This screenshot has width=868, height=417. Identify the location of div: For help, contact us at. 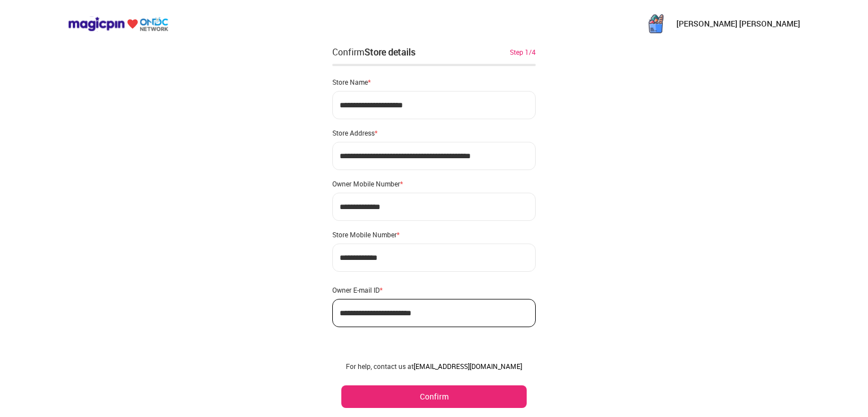
(434, 367).